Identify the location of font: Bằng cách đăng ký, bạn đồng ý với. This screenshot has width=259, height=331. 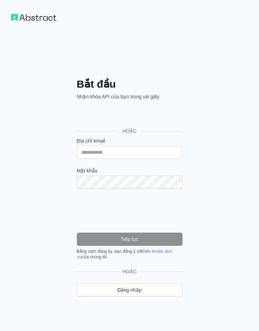
(109, 251).